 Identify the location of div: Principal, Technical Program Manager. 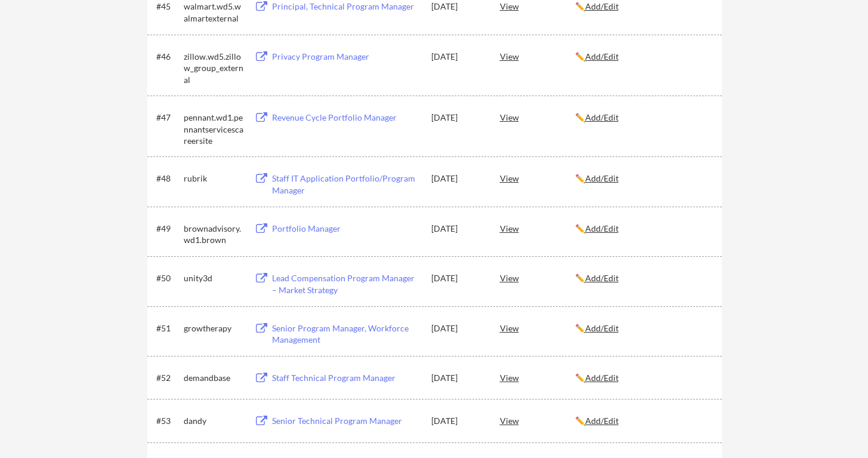
(346, 7).